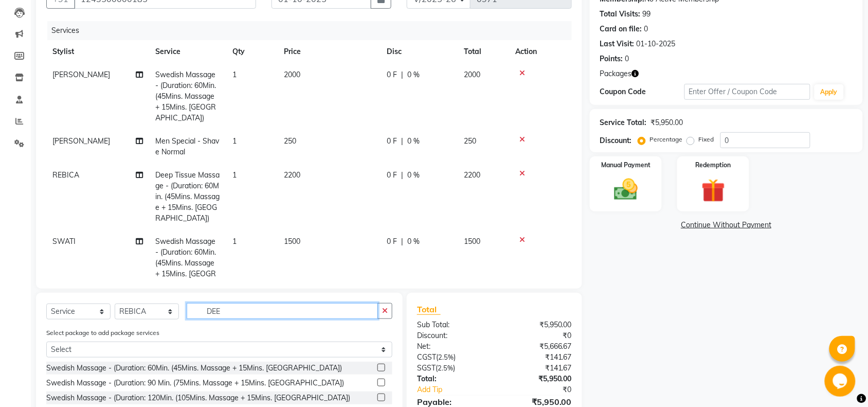  Describe the element at coordinates (706, 140) in the screenshot. I see `label: Fixed` at that location.